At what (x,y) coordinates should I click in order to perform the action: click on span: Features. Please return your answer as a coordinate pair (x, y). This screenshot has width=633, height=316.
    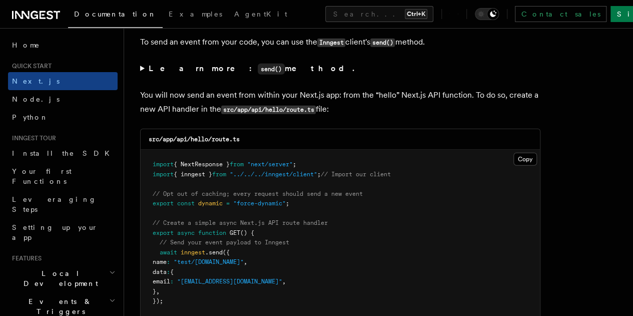
    Looking at the image, I should click on (25, 258).